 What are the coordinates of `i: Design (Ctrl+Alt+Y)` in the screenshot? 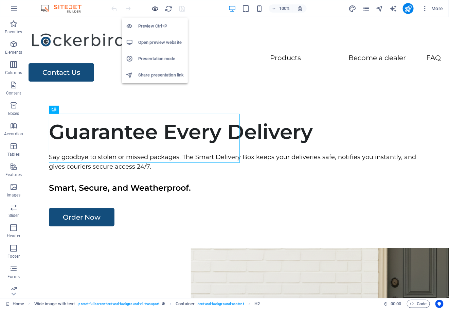 It's located at (352, 8).